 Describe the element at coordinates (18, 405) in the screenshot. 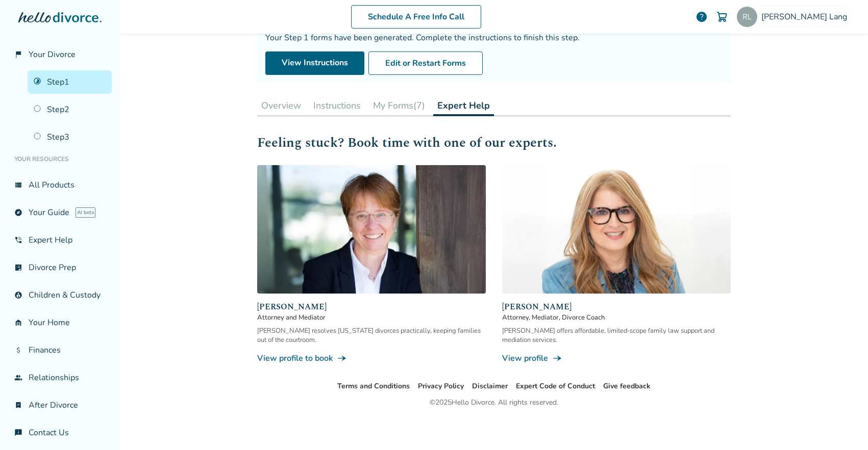

I see `span: bookmark_check` at that location.